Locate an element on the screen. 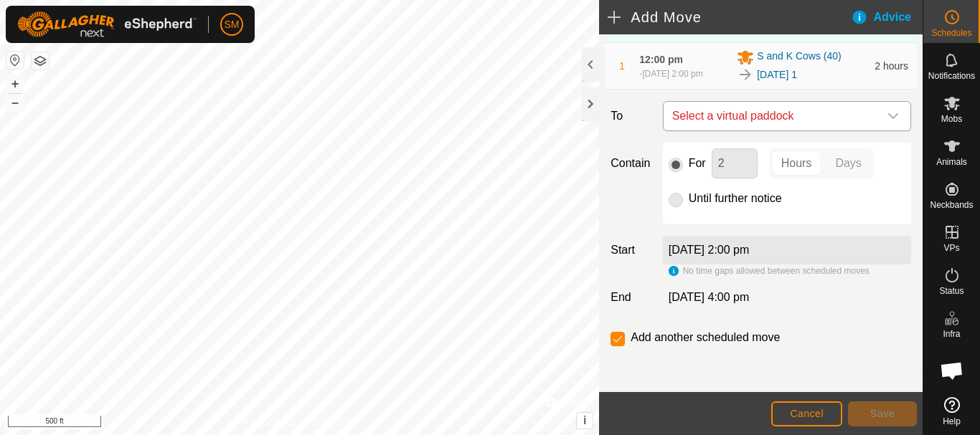 This screenshot has height=435, width=980. div: dropdown trigger is located at coordinates (893, 116).